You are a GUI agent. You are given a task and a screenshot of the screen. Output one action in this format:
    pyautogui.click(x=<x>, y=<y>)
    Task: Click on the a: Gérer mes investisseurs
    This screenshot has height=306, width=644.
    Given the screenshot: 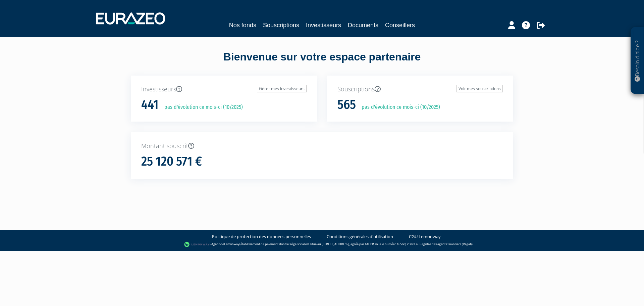 What is the action you would take?
    pyautogui.click(x=282, y=89)
    